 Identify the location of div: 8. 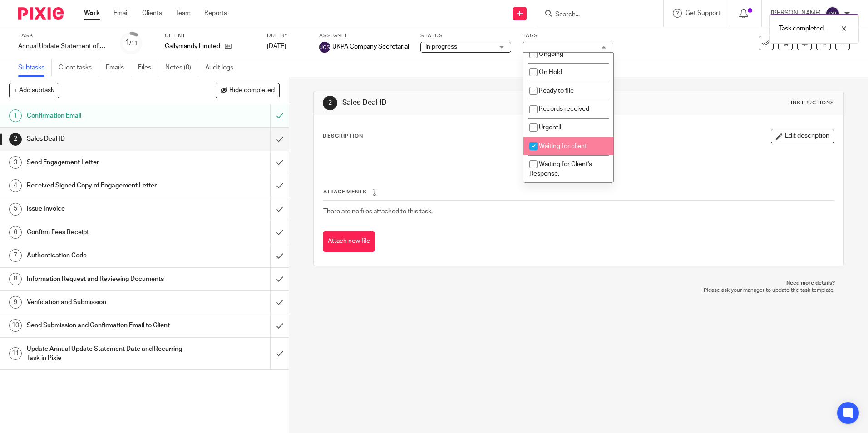
(15, 279).